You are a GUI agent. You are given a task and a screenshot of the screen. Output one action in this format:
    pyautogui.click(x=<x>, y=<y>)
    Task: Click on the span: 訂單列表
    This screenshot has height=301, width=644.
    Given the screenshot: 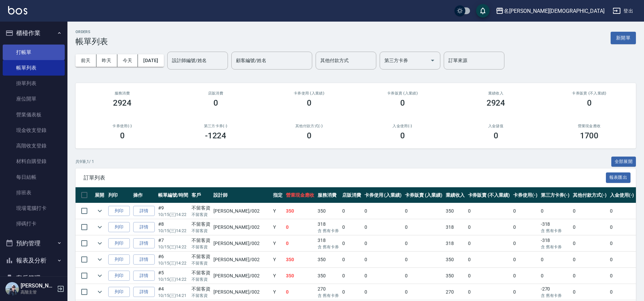 What is the action you would take?
    pyautogui.click(x=345, y=178)
    